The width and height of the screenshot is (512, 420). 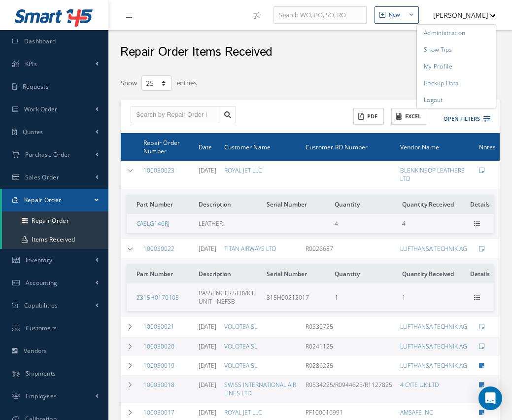 What do you see at coordinates (33, 131) in the screenshot?
I see `span: Quotes` at bounding box center [33, 131].